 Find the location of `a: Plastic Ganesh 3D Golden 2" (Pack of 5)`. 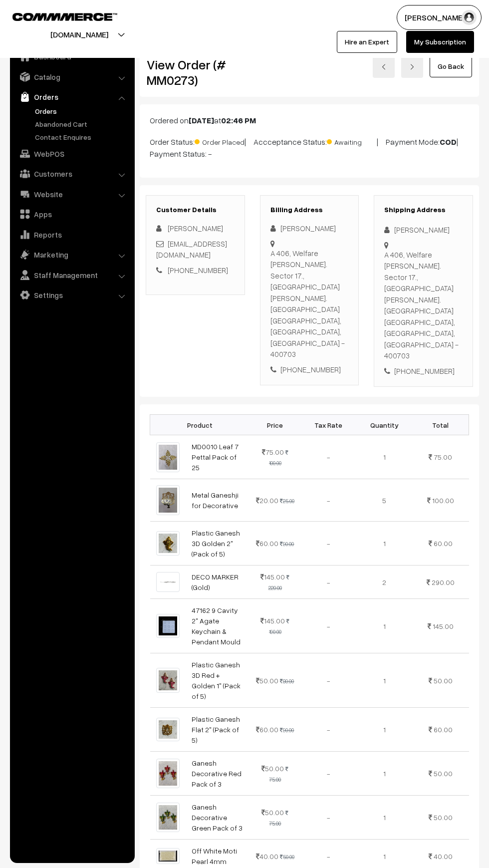

a: Plastic Ganesh 3D Golden 2" (Pack of 5) is located at coordinates (215, 543).